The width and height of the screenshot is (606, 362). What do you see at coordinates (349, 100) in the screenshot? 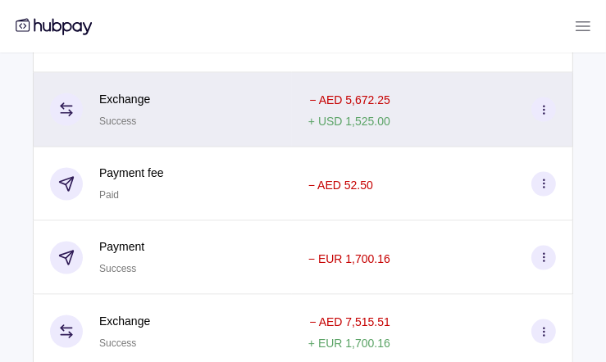
I see `p: − AED 5,672.25` at bounding box center [349, 100].